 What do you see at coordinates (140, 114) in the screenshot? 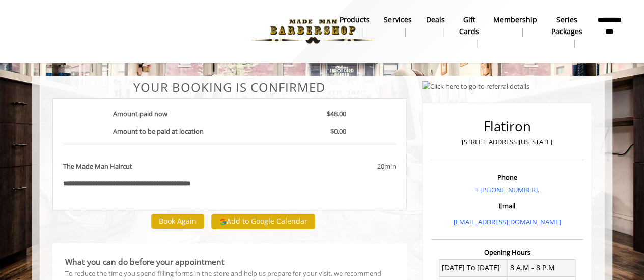
I see `b: Amount paid now` at bounding box center [140, 114].